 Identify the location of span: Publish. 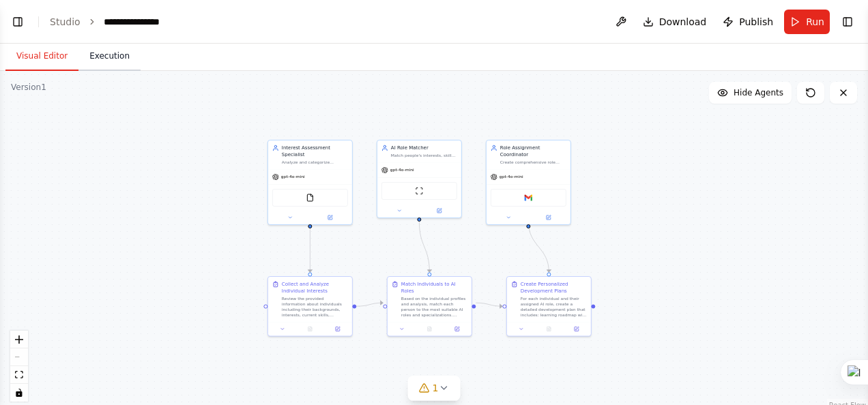
(756, 22).